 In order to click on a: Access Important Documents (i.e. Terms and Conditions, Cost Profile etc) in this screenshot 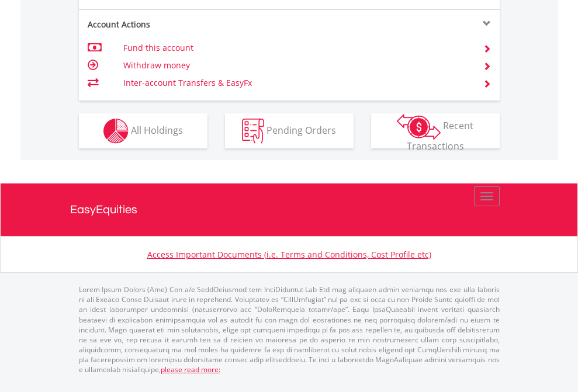, I will do `click(289, 254)`.